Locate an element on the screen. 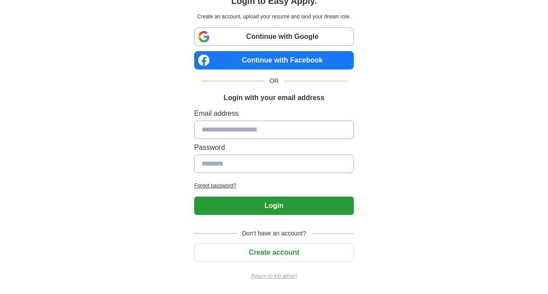 The height and width of the screenshot is (294, 548). a: Forgot password? is located at coordinates (274, 186).